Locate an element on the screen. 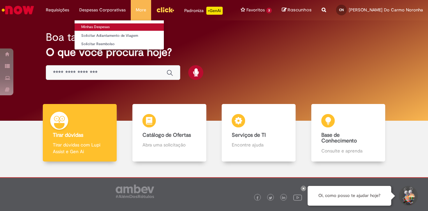 Image resolution: width=428 pixels, height=211 pixels. span: Rascunhos is located at coordinates (299, 10).